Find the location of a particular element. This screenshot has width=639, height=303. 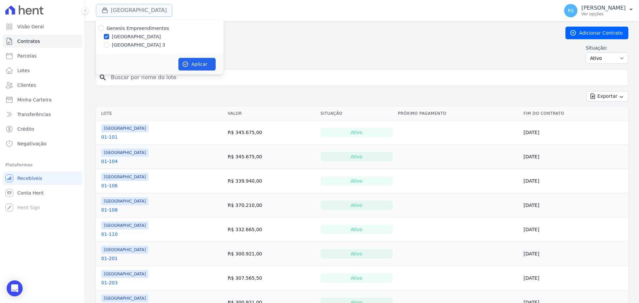

th: Fim do Contrato is located at coordinates (574, 113).